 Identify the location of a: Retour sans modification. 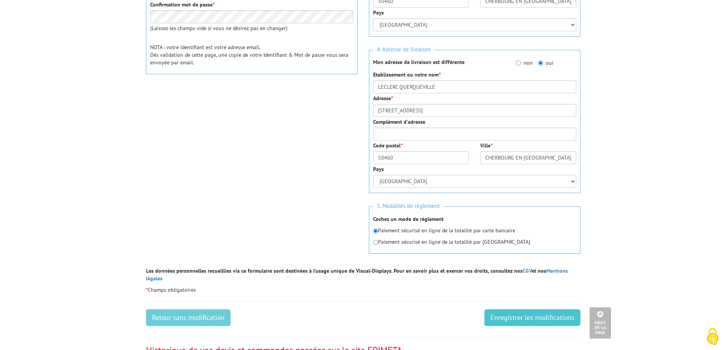
(188, 318).